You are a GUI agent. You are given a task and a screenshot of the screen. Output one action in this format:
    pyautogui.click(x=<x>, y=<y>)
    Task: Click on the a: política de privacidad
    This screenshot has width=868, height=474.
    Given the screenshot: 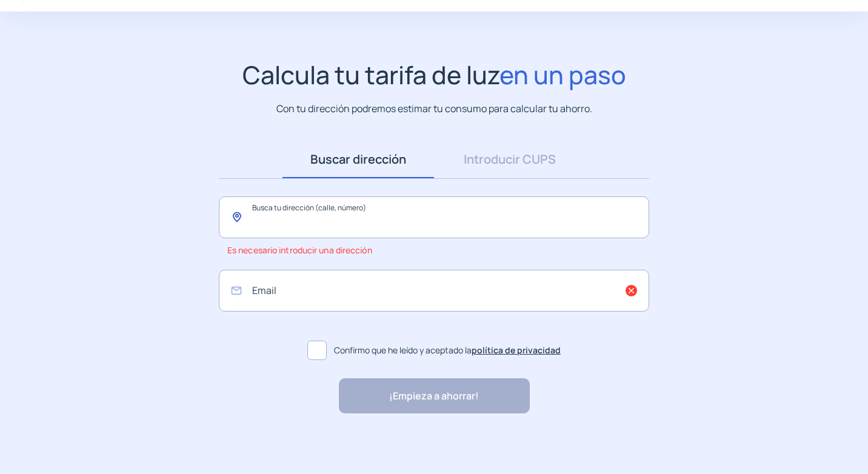 What is the action you would take?
    pyautogui.click(x=516, y=350)
    